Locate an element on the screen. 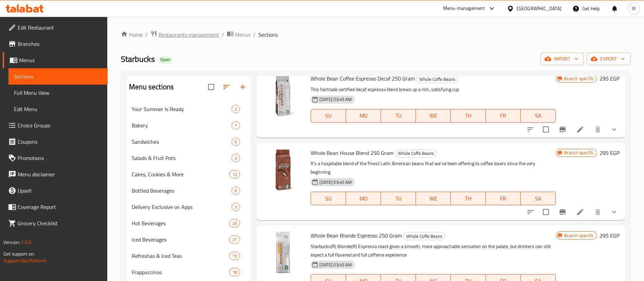  span: Full Menu View is located at coordinates (58, 93).